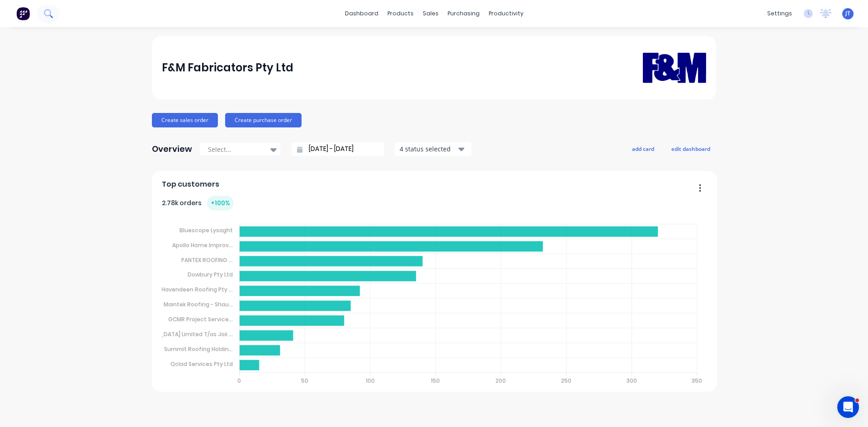 This screenshot has width=868, height=427. What do you see at coordinates (506, 14) in the screenshot?
I see `div: productivity` at bounding box center [506, 14].